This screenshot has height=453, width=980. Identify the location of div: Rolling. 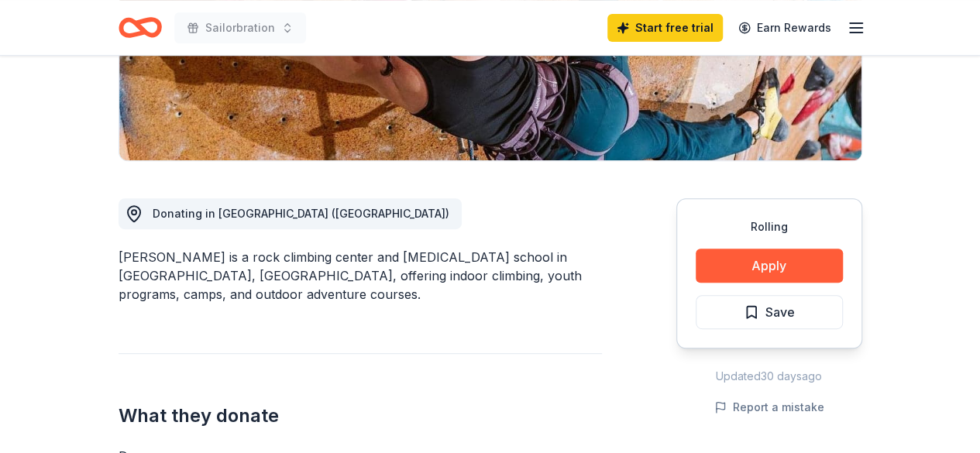
(769, 226).